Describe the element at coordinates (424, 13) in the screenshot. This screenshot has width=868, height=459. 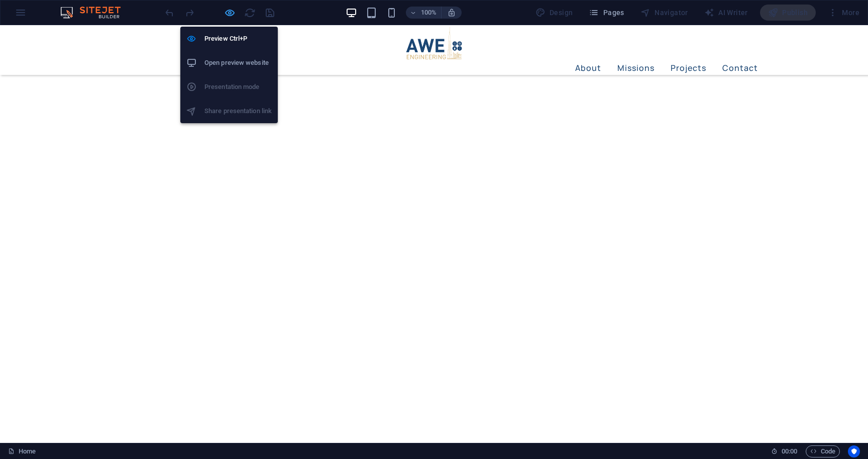
I see `button: 100%` at that location.